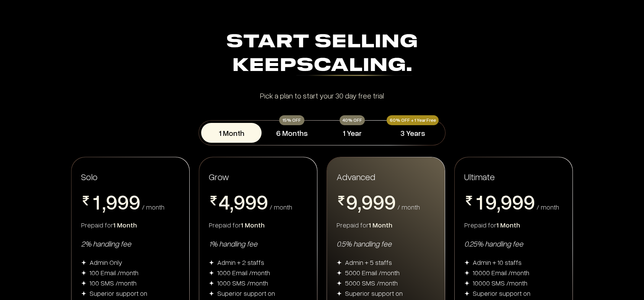  I want to click on div: 1% handling fee, so click(258, 244).